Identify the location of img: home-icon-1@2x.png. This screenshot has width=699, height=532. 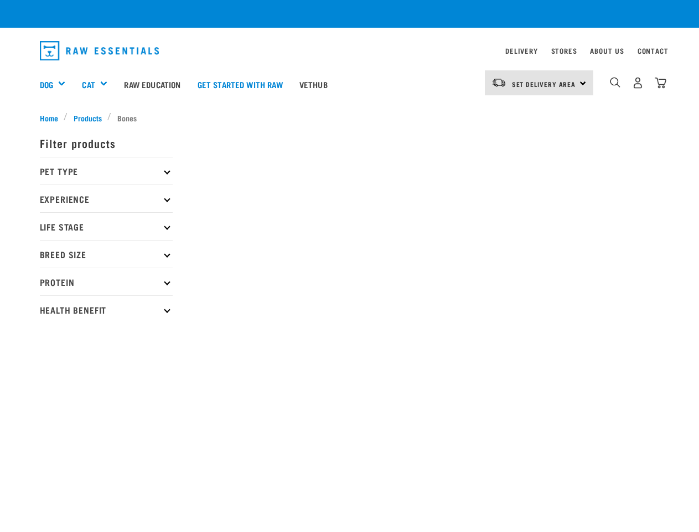
(615, 82).